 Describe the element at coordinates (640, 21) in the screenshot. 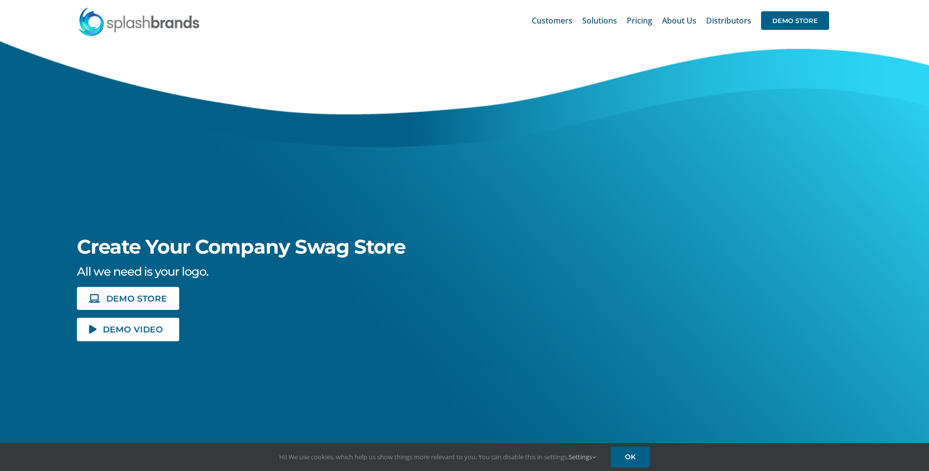

I see `span: Pricing` at that location.